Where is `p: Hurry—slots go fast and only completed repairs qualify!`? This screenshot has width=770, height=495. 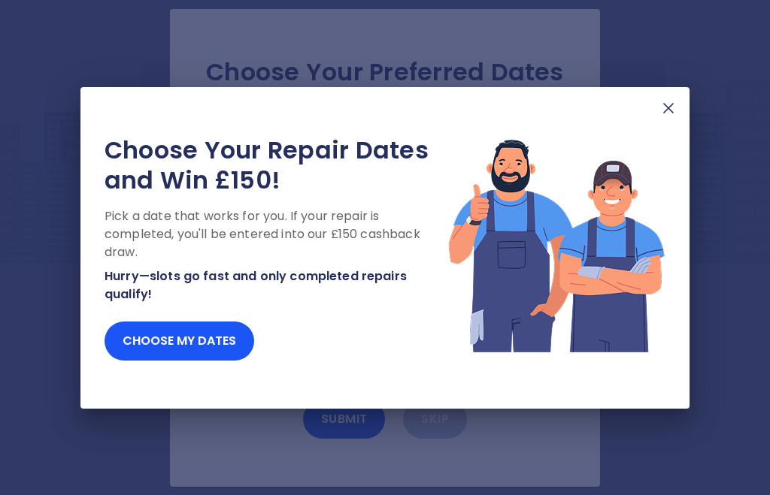
p: Hurry—slots go fast and only completed repairs qualify! is located at coordinates (276, 286).